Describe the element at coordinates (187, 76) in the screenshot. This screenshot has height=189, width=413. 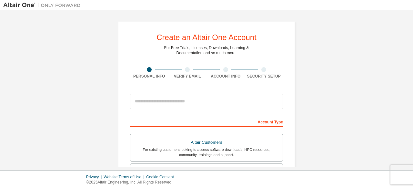
I see `div: Verify Email` at that location.